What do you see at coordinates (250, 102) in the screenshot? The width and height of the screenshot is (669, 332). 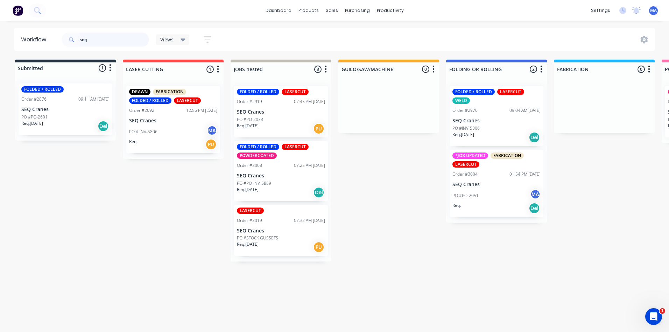 I see `div: Order #2919` at bounding box center [250, 102].